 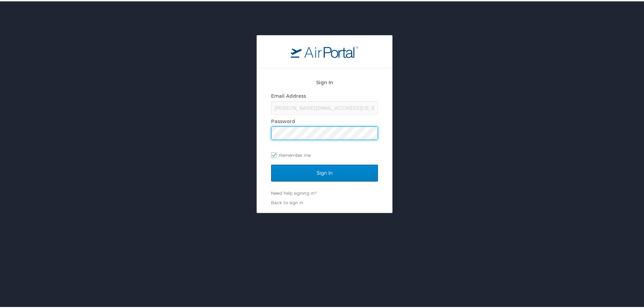 I want to click on label: Password, so click(x=283, y=120).